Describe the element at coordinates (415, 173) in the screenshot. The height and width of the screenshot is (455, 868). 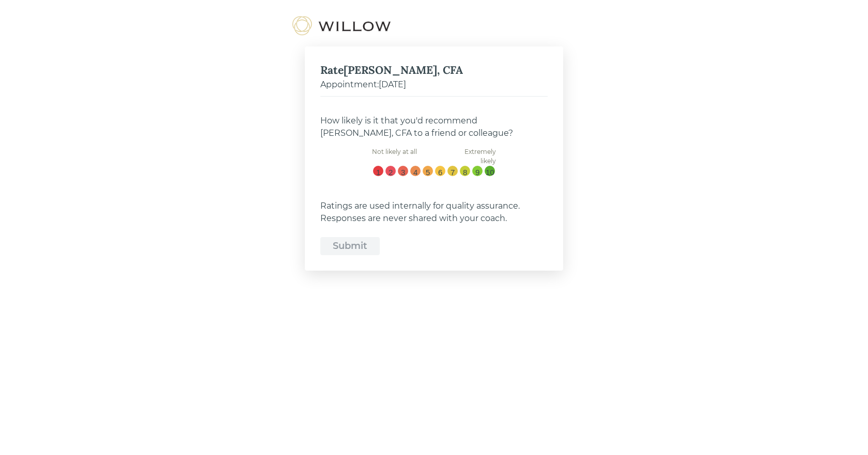
I see `div: 4` at that location.